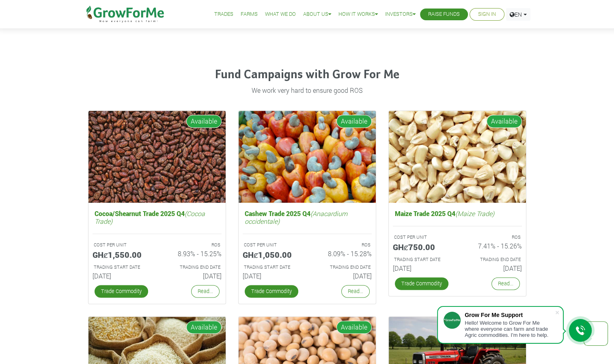 The height and width of the screenshot is (364, 614). What do you see at coordinates (422, 247) in the screenshot?
I see `h5: GHȼ750.00` at bounding box center [422, 247].